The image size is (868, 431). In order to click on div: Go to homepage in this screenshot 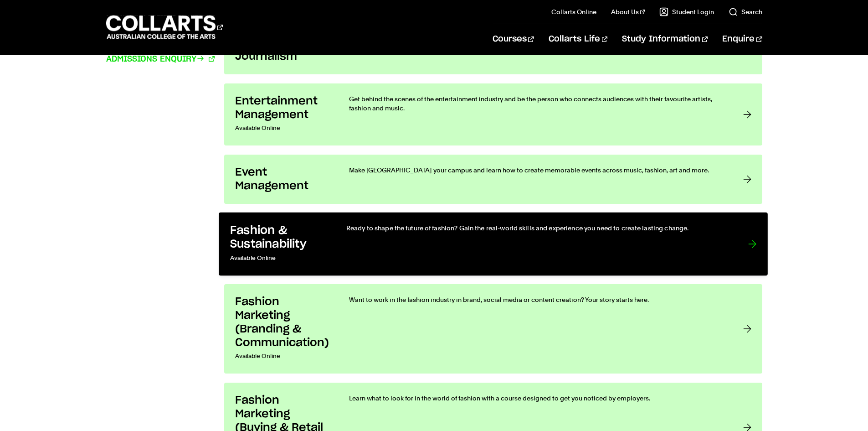, I will do `click(164, 27)`.